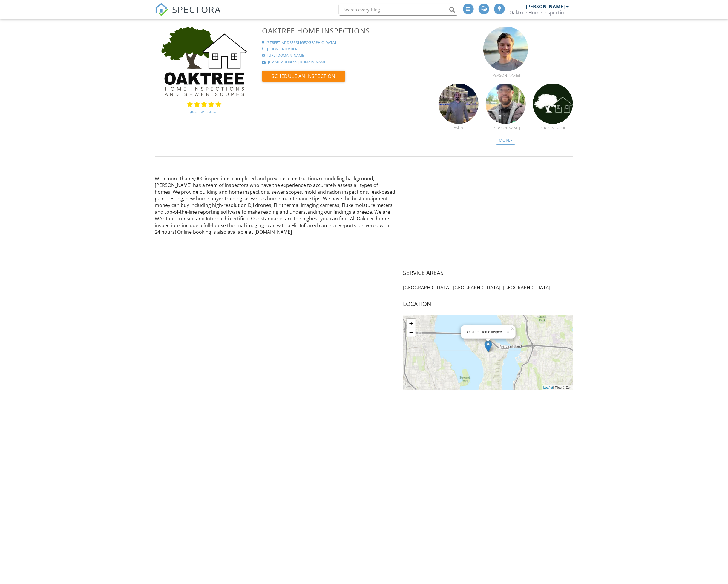 The image size is (728, 584). I want to click on img: The Best Home Inspection Software - Spectora, so click(162, 10).